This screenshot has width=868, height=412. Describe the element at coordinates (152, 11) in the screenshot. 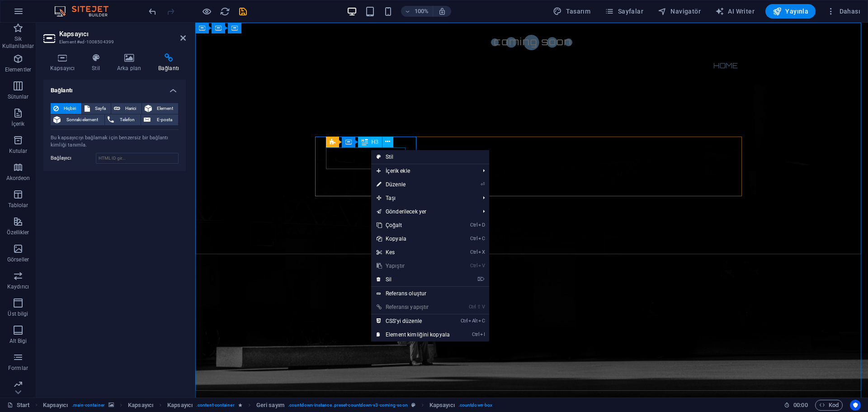

I see `button: undo` at that location.